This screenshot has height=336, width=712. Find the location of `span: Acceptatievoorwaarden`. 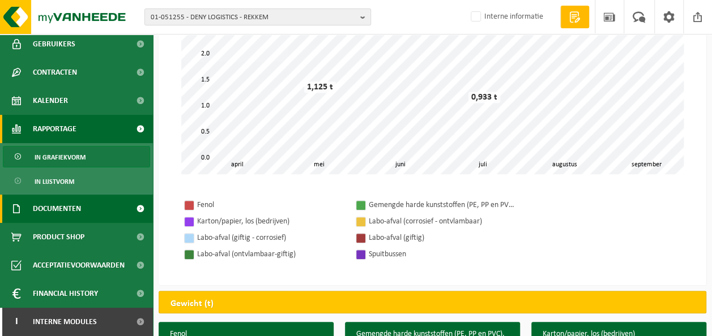

span: Acceptatievoorwaarden is located at coordinates (79, 266).